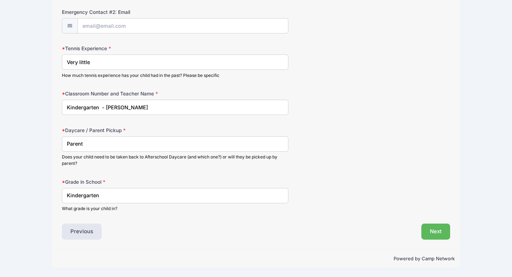 The image size is (512, 277). What do you see at coordinates (82, 232) in the screenshot?
I see `button: Previous` at bounding box center [82, 232].